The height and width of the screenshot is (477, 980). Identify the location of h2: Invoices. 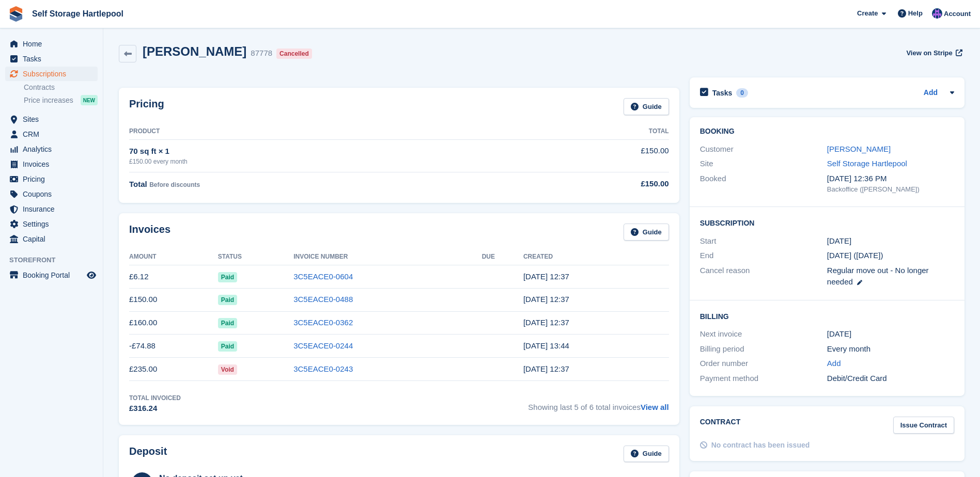
(150, 232).